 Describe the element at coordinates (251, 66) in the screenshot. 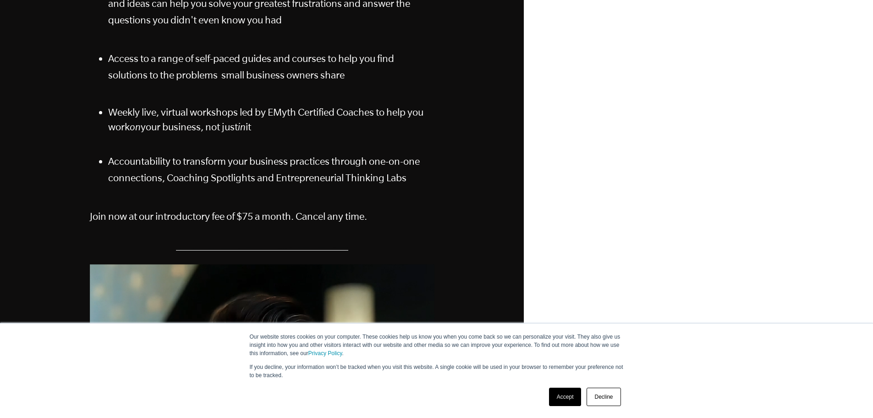

I see `span: Access to a range of self-paced guides and courses to help you find solutions to the problems sma...` at that location.